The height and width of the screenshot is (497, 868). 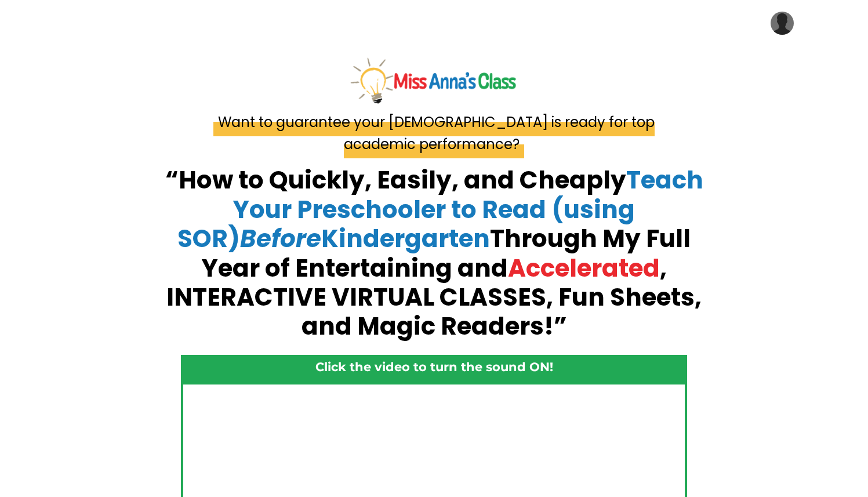 I want to click on img: User Avatar, so click(x=783, y=23).